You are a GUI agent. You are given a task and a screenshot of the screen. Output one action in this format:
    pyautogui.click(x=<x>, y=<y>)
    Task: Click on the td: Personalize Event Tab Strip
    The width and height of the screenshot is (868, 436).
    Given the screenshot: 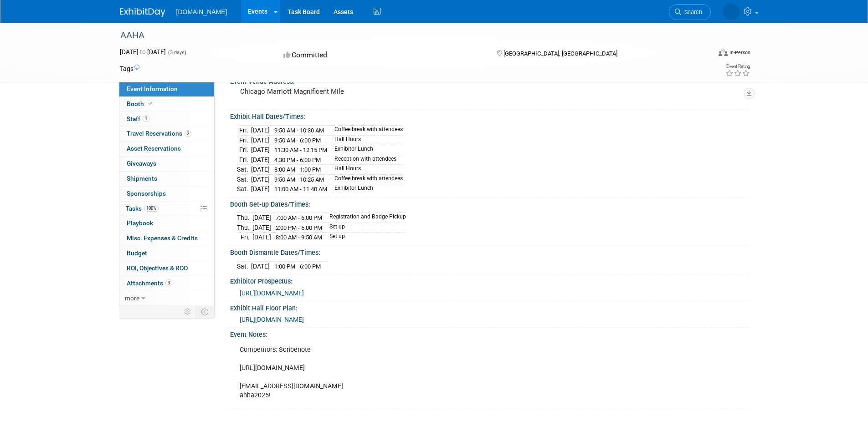 What is the action you would take?
    pyautogui.click(x=188, y=312)
    